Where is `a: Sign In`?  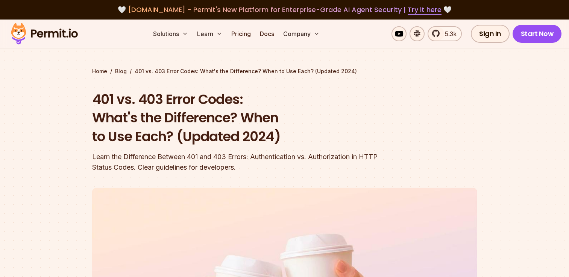
a: Sign In is located at coordinates (490, 34).